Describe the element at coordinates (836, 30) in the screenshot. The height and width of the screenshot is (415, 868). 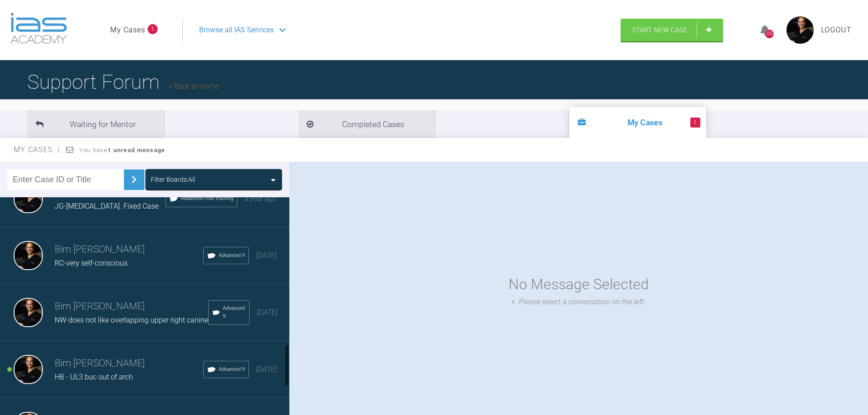
I see `span: Logout` at that location.